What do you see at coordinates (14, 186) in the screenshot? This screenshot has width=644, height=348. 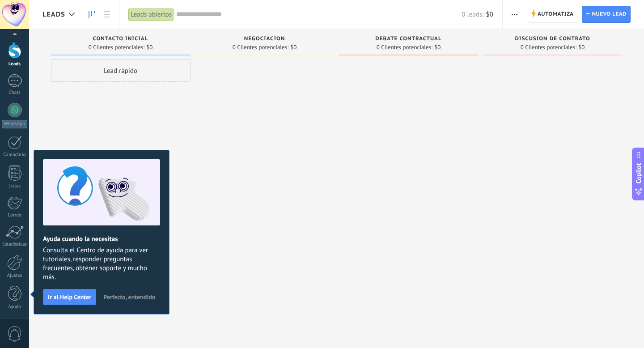 I see `div: Listas` at bounding box center [14, 186].